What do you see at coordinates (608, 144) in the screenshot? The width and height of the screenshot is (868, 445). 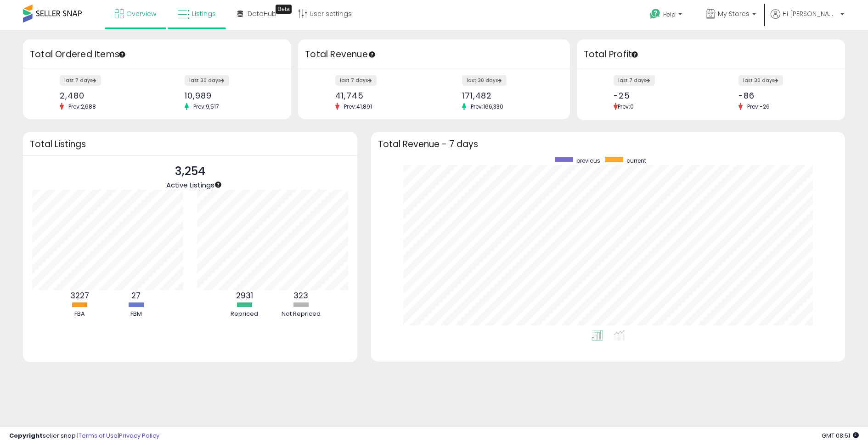 I see `h3: Total Revenue - 7 days` at bounding box center [608, 144].